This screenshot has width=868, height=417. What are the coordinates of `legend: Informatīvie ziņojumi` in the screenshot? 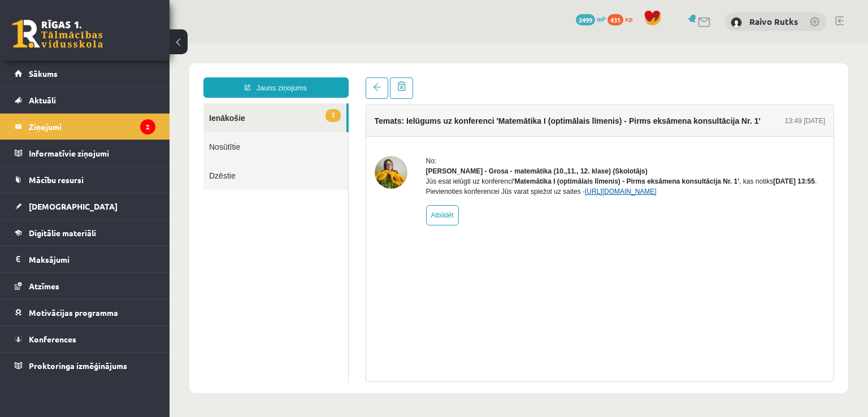 It's located at (92, 153).